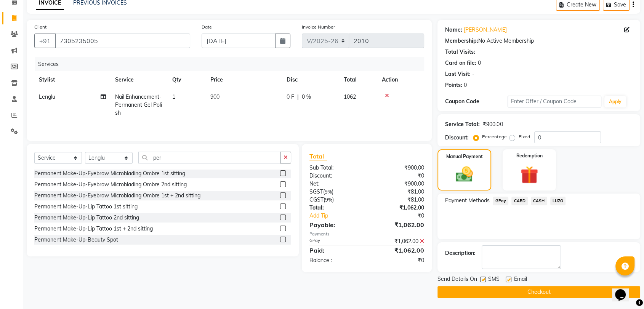 This screenshot has height=309, width=644. What do you see at coordinates (317, 191) in the screenshot?
I see `span: SGST` at bounding box center [317, 191].